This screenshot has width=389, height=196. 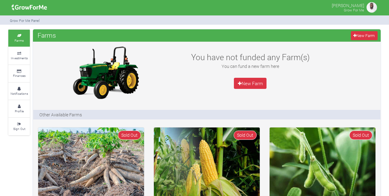 I want to click on p: Other Available Farms, so click(x=61, y=114).